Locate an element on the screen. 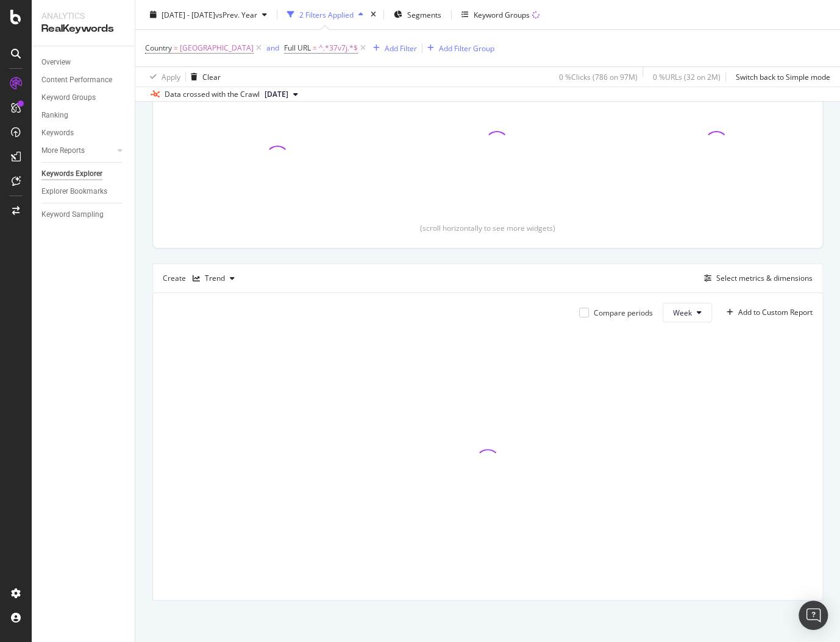  a: Keyword Groups is located at coordinates (84, 98).